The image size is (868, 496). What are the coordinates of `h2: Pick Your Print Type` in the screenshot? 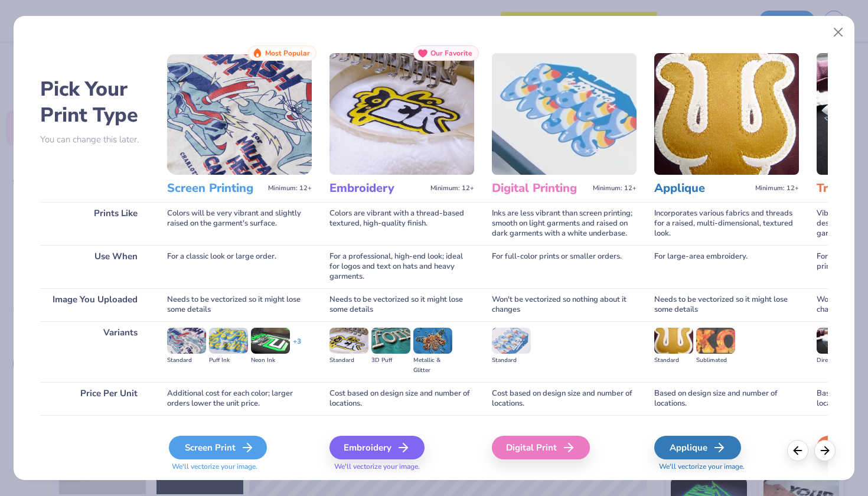 It's located at (95, 102).